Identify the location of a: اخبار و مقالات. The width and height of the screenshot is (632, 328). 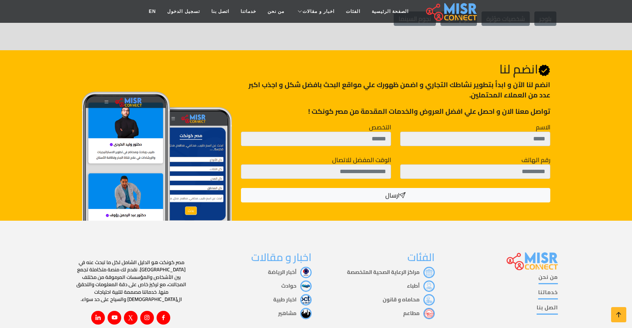
(315, 11).